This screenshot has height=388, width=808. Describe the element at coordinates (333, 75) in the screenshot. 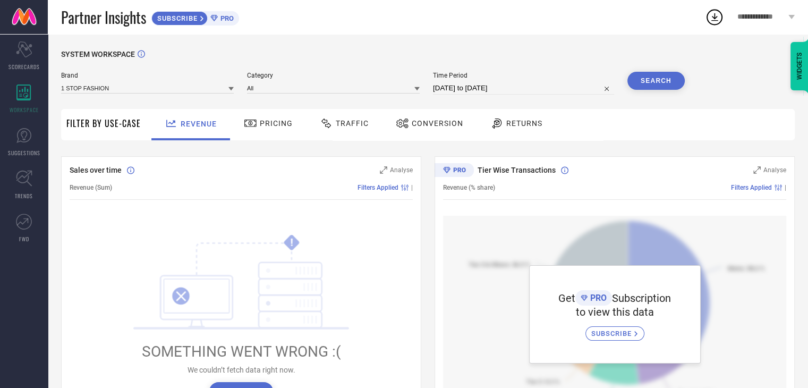

I see `span: Category` at that location.